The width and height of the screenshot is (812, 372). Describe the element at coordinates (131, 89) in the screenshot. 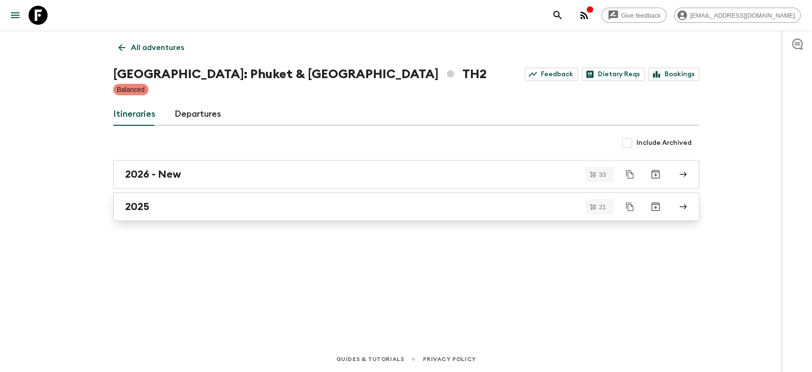

I see `p: Balanced` at that location.